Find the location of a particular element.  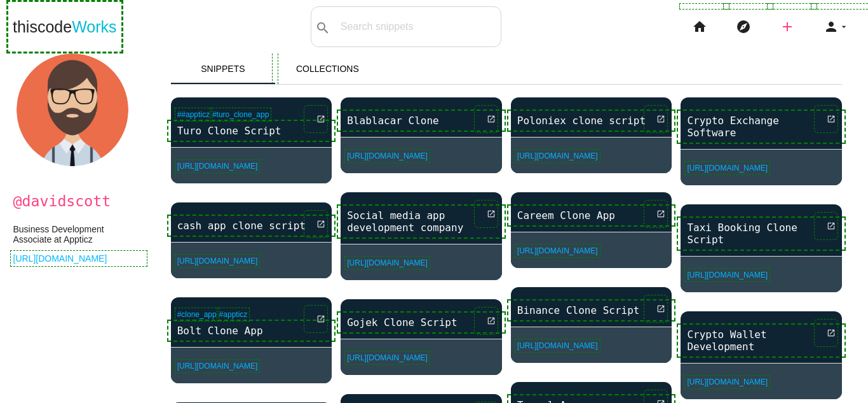

a: Crypto Wallet Development is located at coordinates (762, 340).